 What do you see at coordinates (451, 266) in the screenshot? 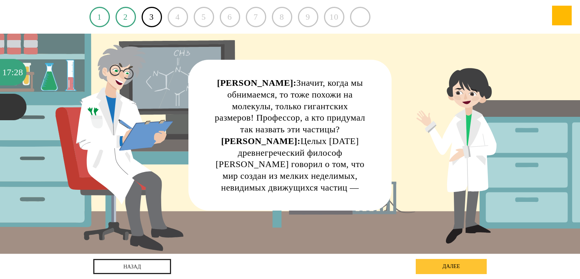
I see `div: далее` at bounding box center [451, 266].